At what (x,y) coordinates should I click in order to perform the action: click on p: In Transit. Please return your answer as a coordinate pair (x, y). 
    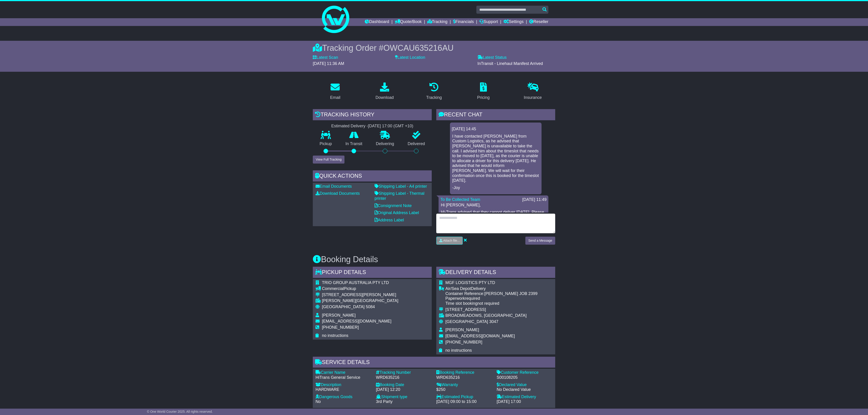
    Looking at the image, I should click on (354, 144).